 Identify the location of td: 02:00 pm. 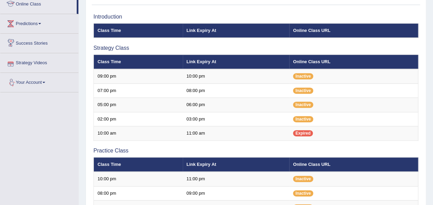
(138, 119).